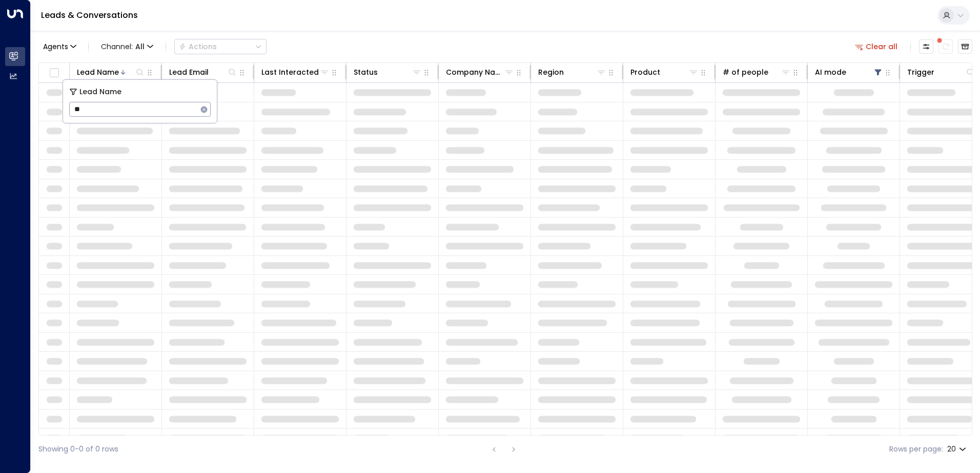  What do you see at coordinates (89, 15) in the screenshot?
I see `a: Leads & Conversations` at bounding box center [89, 15].